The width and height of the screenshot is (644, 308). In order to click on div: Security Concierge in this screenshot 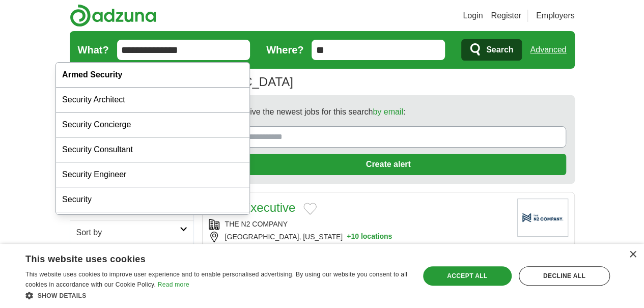, I will do `click(153, 125)`.